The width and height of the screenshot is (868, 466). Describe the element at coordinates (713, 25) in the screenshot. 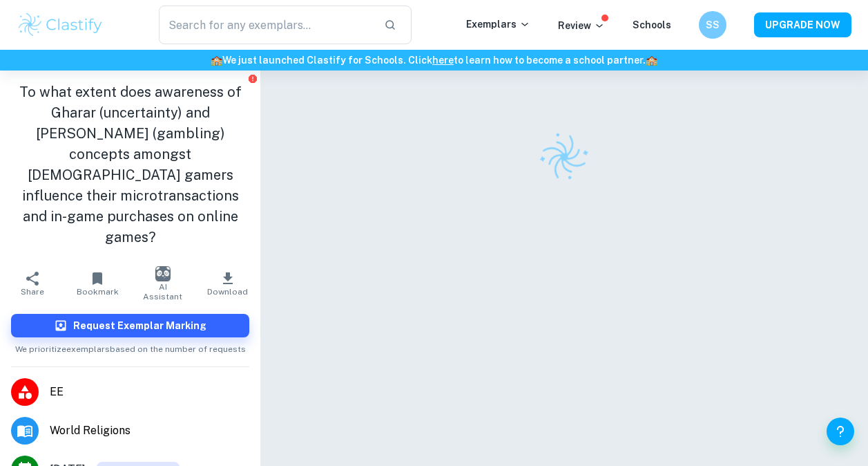

I see `h6: SS` at that location.